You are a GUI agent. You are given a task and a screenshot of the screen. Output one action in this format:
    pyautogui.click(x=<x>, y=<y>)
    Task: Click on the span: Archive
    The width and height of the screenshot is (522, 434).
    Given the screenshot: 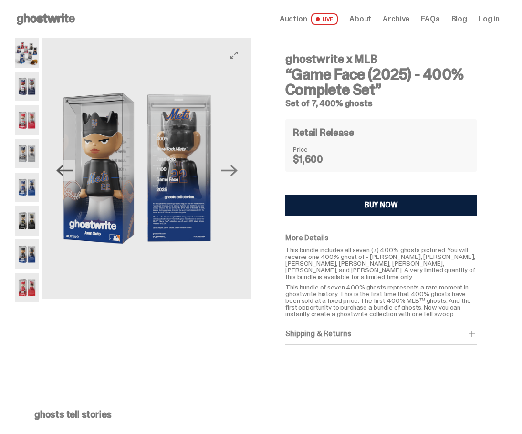 What is the action you would take?
    pyautogui.click(x=396, y=19)
    